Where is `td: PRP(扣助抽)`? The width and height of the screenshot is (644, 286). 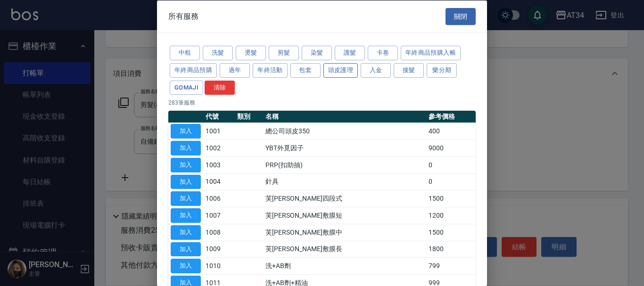
td: PRP(扣助抽) is located at coordinates (344, 165).